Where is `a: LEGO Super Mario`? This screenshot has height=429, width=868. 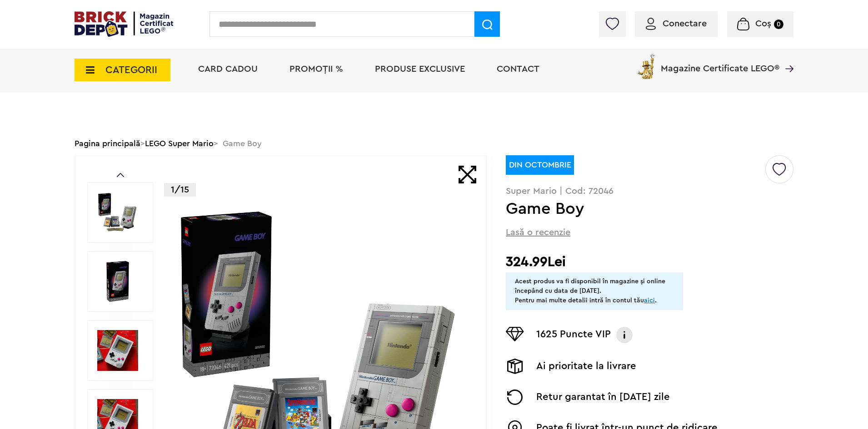 a: LEGO Super Mario is located at coordinates (179, 143).